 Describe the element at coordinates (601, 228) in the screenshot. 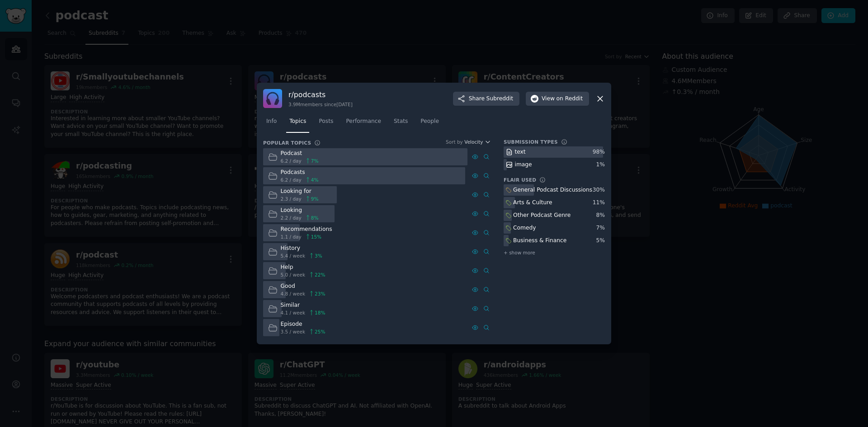

I see `div: 7 %` at that location.